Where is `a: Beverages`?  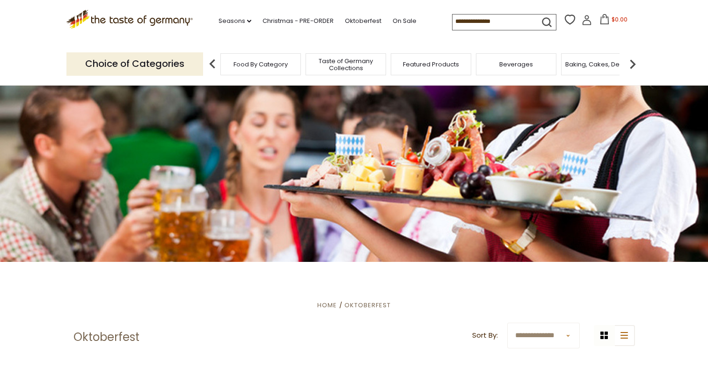
a: Beverages is located at coordinates (516, 64).